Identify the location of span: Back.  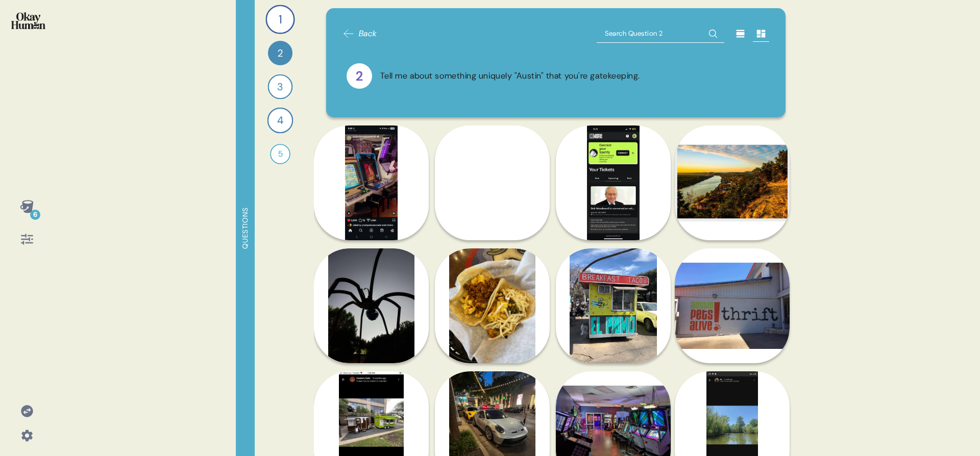
(368, 34).